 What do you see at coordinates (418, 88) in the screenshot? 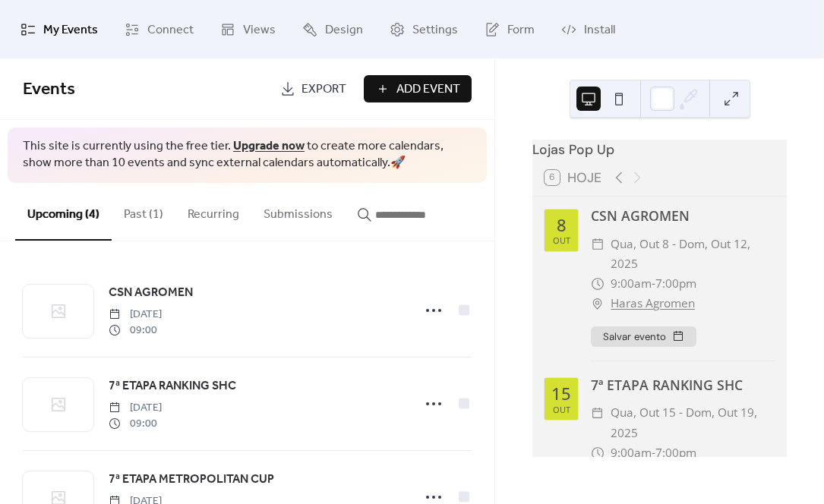
I see `a: Add Event` at bounding box center [418, 88].